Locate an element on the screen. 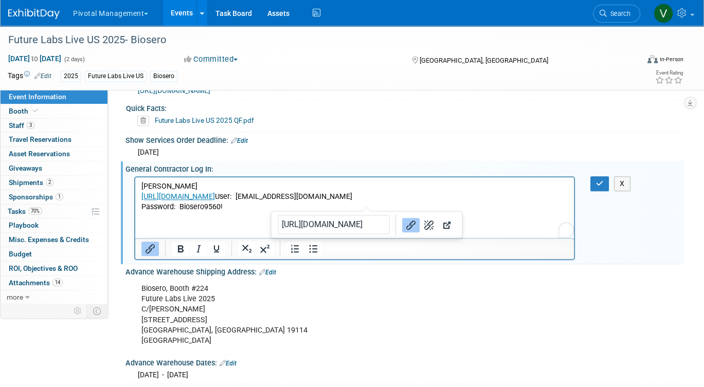 The height and width of the screenshot is (387, 704). div: Event Rating is located at coordinates (669, 73).